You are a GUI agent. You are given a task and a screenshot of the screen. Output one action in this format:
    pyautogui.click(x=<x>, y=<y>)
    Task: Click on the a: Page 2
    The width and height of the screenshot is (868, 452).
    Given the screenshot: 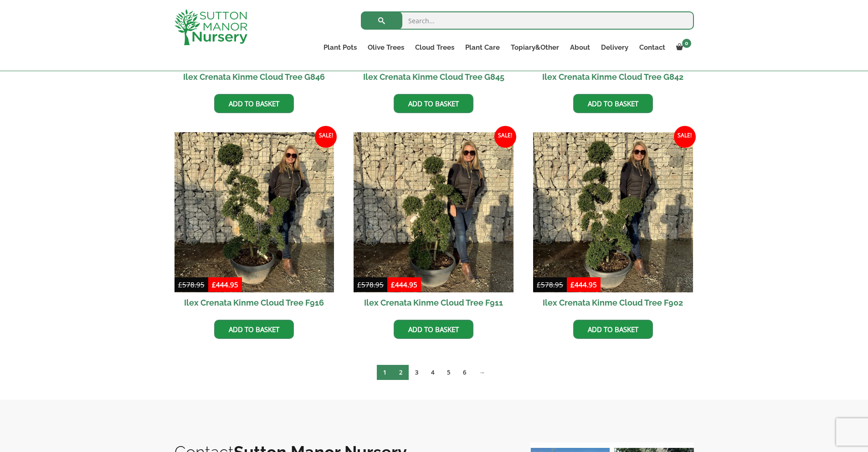 What is the action you would take?
    pyautogui.click(x=400, y=372)
    